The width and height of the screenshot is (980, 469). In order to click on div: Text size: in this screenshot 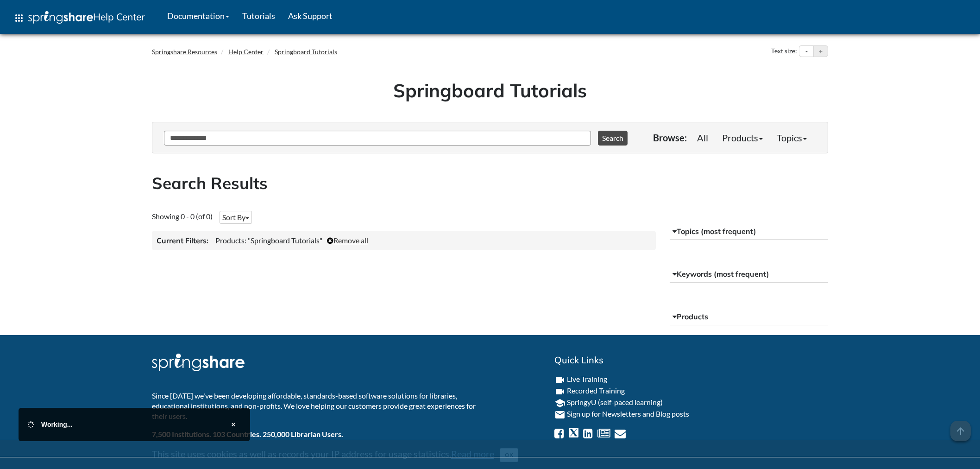, I will do `click(784, 51)`.